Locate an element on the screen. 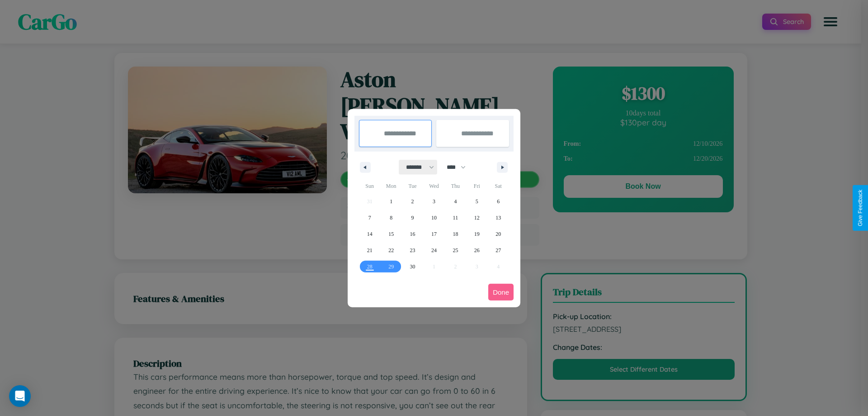 This screenshot has width=868, height=416. button: 13 is located at coordinates (498, 218).